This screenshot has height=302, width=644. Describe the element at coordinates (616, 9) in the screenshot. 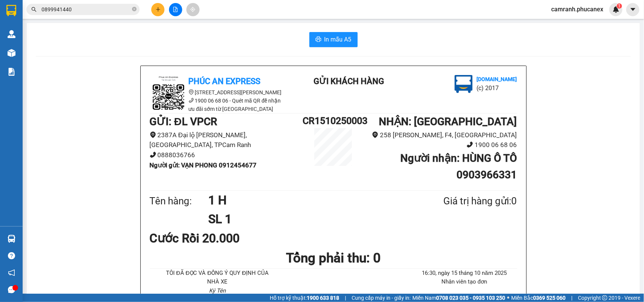

I see `img: icon-new-feature` at that location.